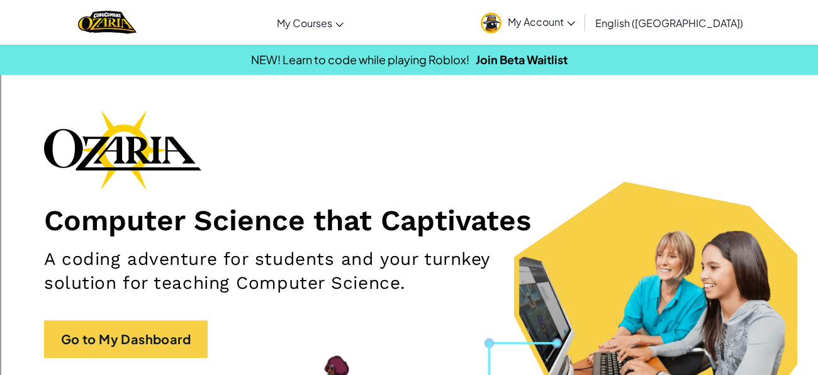  Describe the element at coordinates (123, 150) in the screenshot. I see `img: Ozaria branding logo` at that location.